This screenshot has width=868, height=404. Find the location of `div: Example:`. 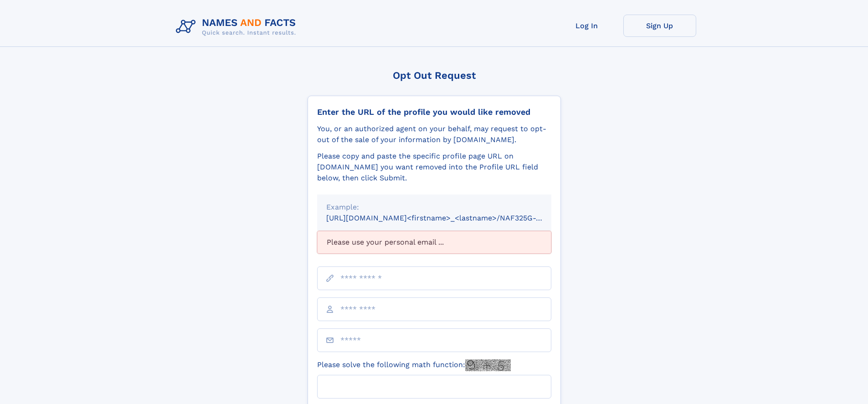

div: Example: is located at coordinates (434, 207).